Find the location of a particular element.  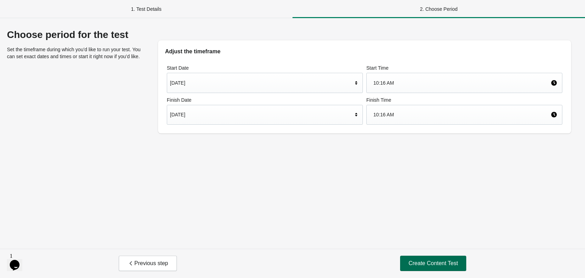

h2: Adjust the timeframe is located at coordinates (364, 52).